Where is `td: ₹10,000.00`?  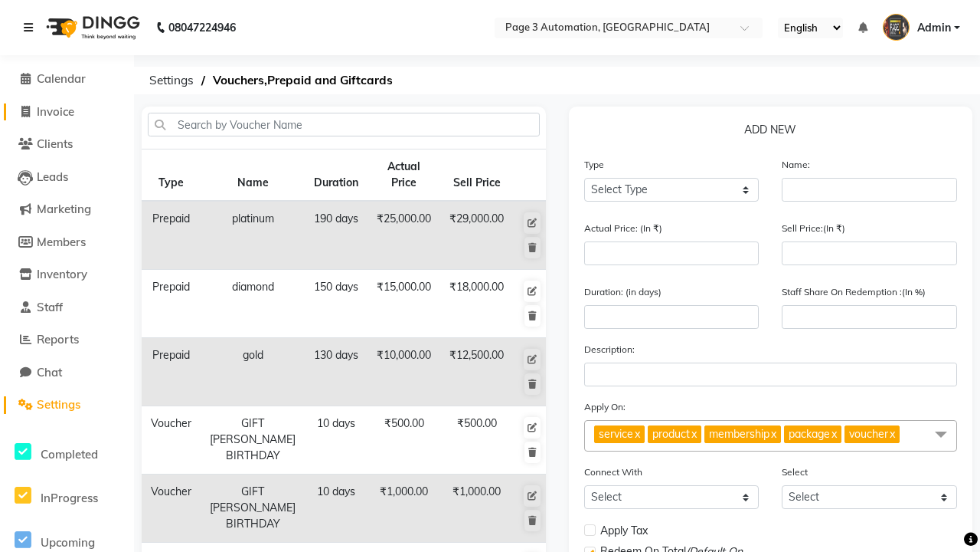
td: ₹10,000.00 is located at coordinates (404, 372).